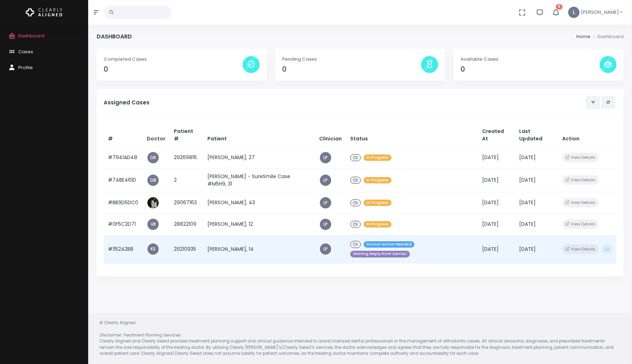  Describe the element at coordinates (331, 135) in the screenshot. I see `th: Clinician` at that location.